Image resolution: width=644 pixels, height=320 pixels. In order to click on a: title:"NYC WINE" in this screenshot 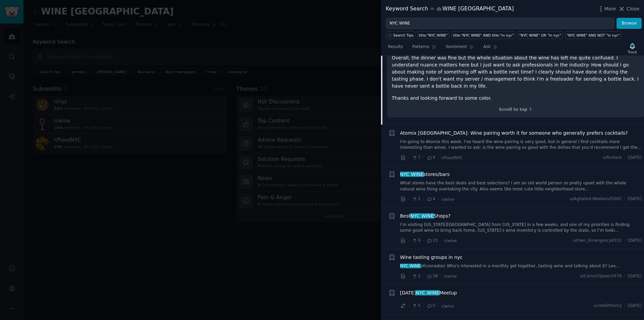, I will do `click(433, 35)`.